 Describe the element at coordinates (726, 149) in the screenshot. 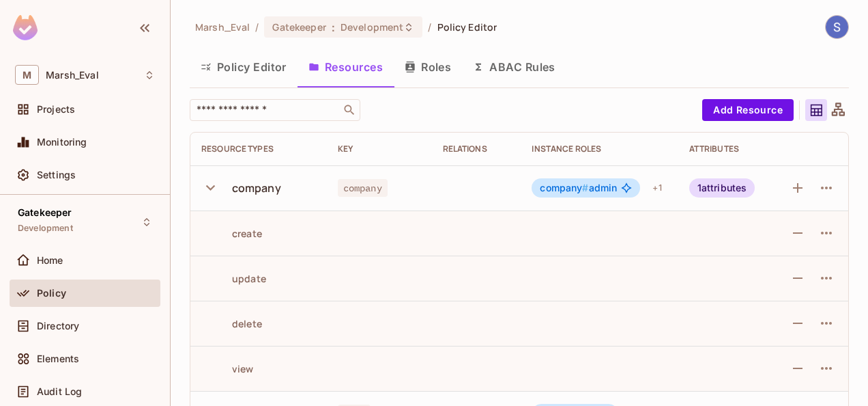

I see `div: Attributes` at that location.